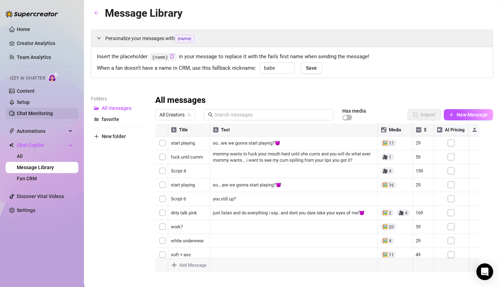 Image resolution: width=500 pixels, height=287 pixels. What do you see at coordinates (27, 179) in the screenshot?
I see `a: Fan CRM` at bounding box center [27, 179].